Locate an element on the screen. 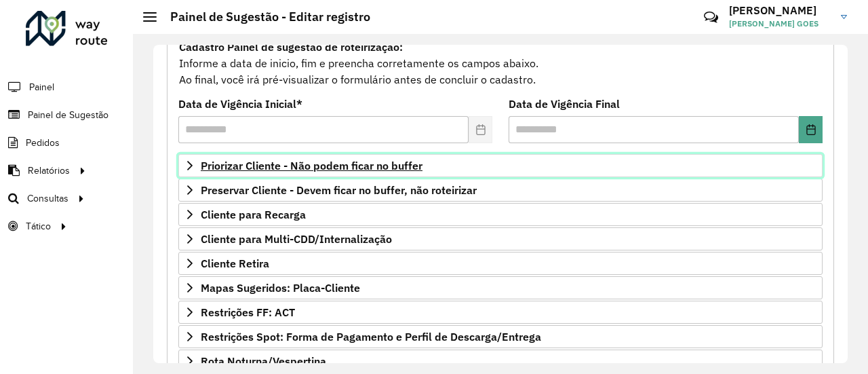 The width and height of the screenshot is (868, 374). strong: Cadastro Painel de sugestão de roteirização: is located at coordinates (291, 47).